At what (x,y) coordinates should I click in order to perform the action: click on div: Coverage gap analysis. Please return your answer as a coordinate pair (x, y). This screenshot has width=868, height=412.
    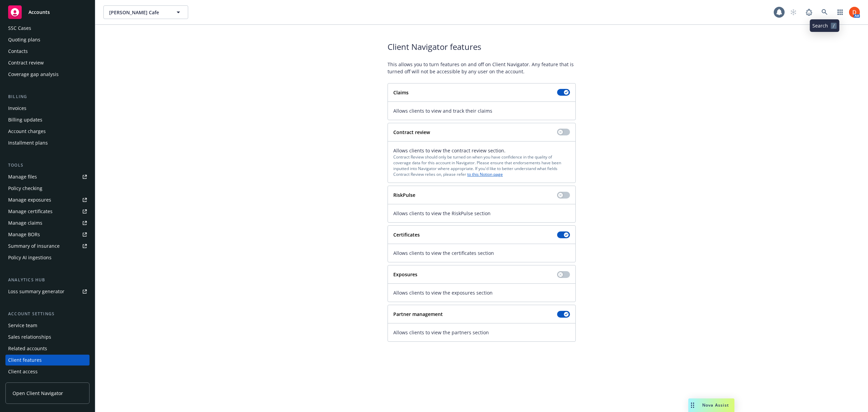
    Looking at the image, I should click on (33, 75).